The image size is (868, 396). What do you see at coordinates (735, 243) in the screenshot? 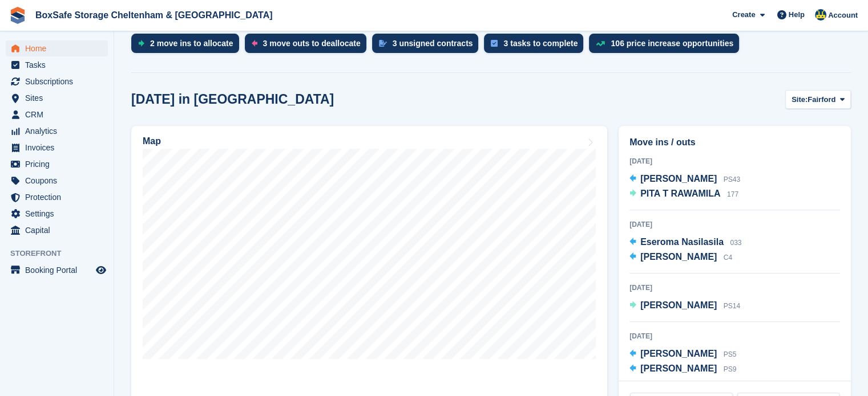
I see `span: 033` at bounding box center [735, 243].